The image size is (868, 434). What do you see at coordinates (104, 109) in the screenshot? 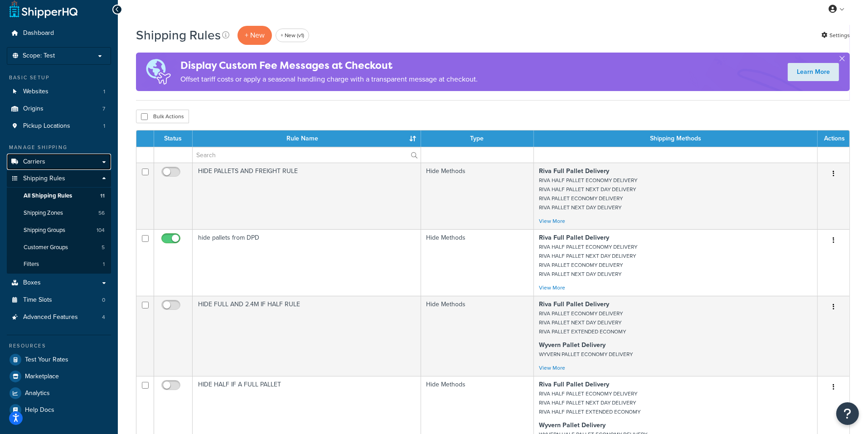
I see `span: 7` at bounding box center [104, 109].